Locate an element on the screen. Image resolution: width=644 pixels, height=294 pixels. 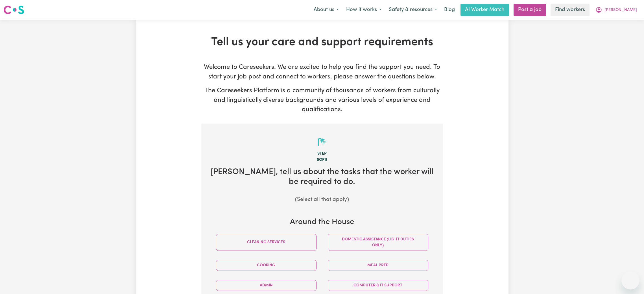
button: Cleaning services is located at coordinates (266, 243).